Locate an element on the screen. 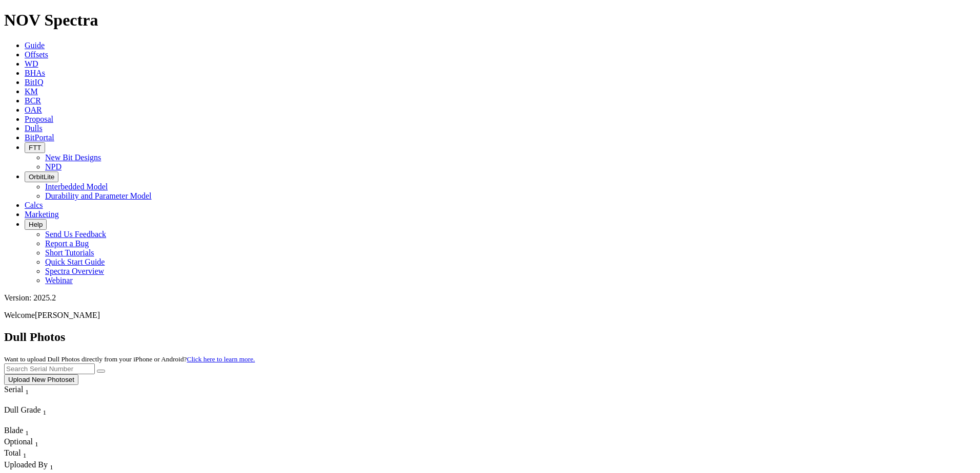 Image resolution: width=980 pixels, height=473 pixels. span: Total is located at coordinates (12, 453).